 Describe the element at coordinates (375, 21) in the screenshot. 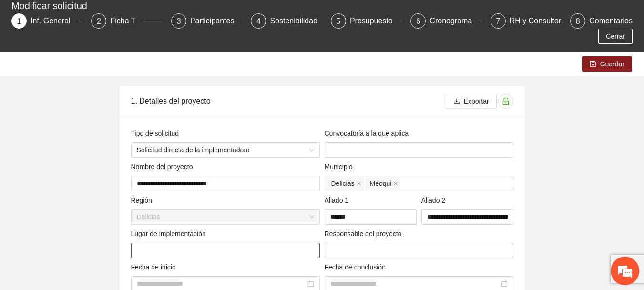

I see `div: Presupuesto` at that location.